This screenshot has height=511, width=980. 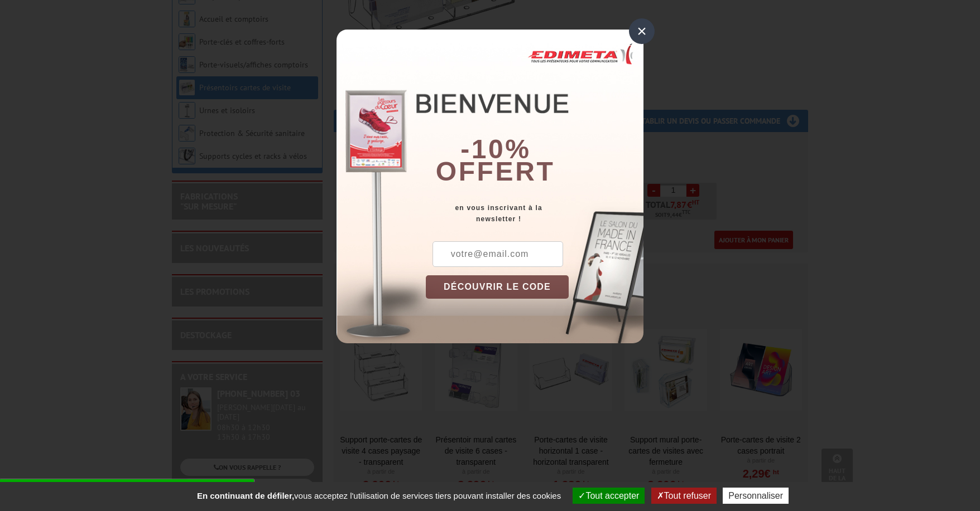 I want to click on div: en vous inscrivant à la newsletter !, so click(x=534, y=213).